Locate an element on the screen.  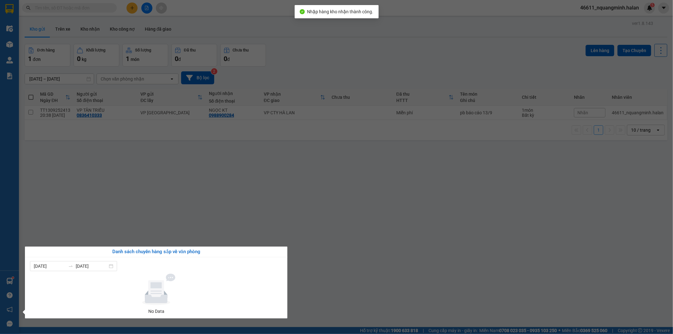
input: Từ ngày is located at coordinates (50, 266).